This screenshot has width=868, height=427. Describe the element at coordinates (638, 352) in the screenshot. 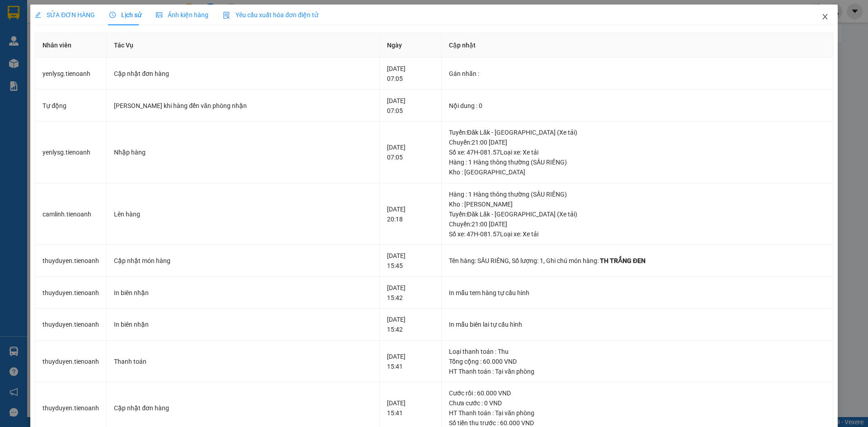

I see `div: Loại thanh toán : Thu` at that location.